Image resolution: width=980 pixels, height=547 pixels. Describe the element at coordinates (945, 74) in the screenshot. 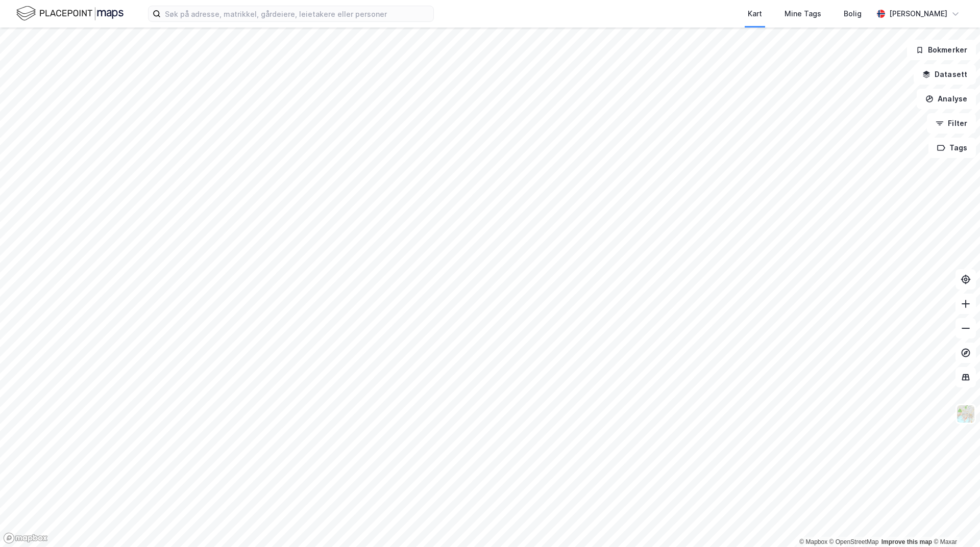

I see `button: Datasett` at that location.